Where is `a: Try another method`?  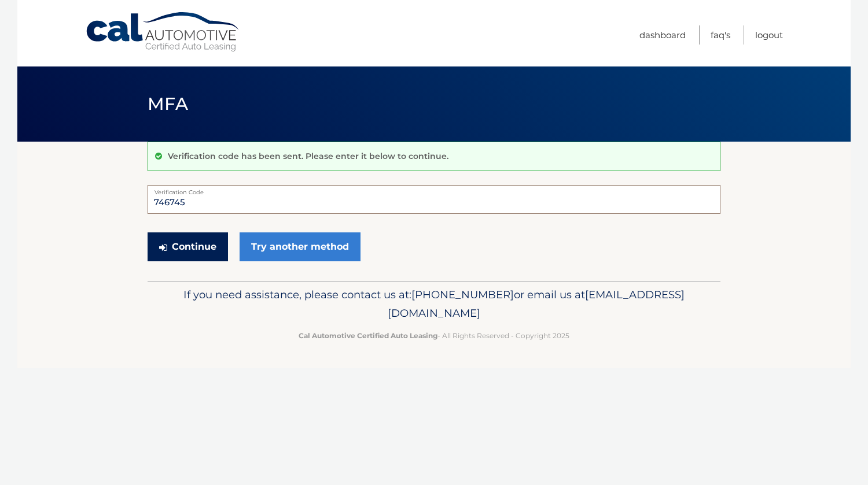 a: Try another method is located at coordinates (300, 247).